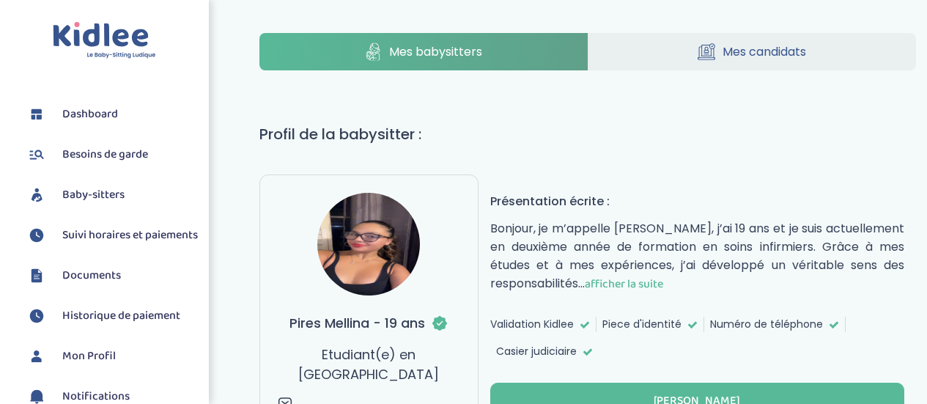 This screenshot has width=927, height=404. Describe the element at coordinates (130, 235) in the screenshot. I see `span: Suivi horaires et paiements` at that location.